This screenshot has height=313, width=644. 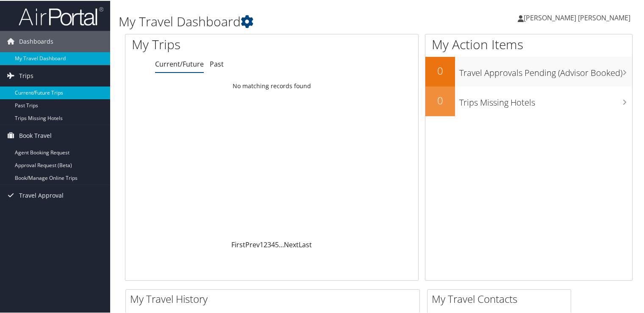 I want to click on a: Last, so click(x=305, y=244).